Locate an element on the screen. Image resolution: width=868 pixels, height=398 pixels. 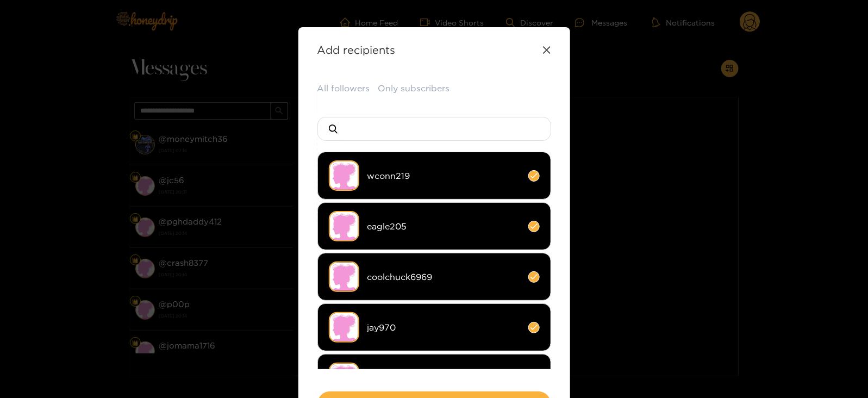
span: eagle205 is located at coordinates (444, 226).